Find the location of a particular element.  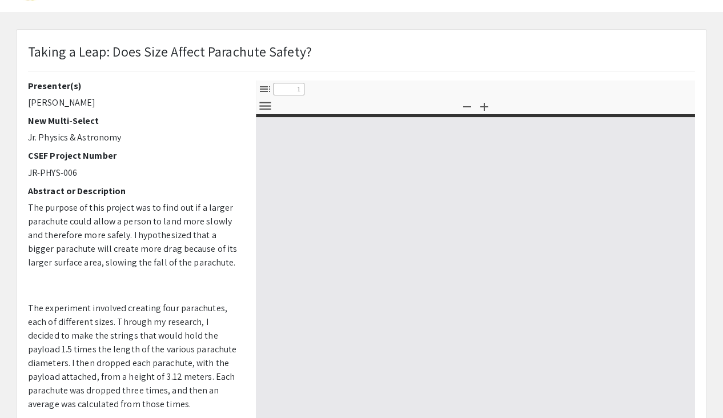

p: Jr. Physics & Astronomy is located at coordinates (133, 138).